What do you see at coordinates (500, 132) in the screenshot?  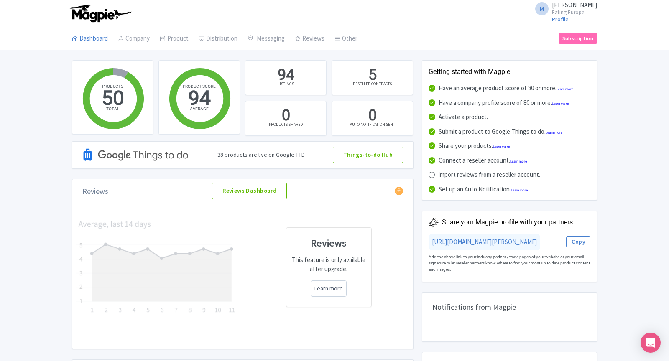 I see `div: Submit a product to Google Things to do.` at bounding box center [500, 132].